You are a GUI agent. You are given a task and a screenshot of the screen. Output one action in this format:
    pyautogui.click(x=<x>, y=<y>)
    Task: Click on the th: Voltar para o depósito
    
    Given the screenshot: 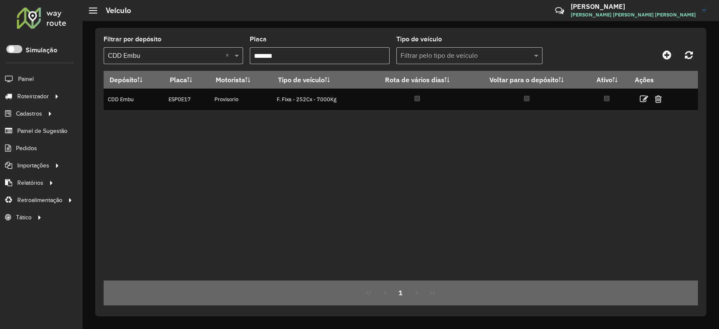 What is the action you would take?
    pyautogui.click(x=527, y=80)
    